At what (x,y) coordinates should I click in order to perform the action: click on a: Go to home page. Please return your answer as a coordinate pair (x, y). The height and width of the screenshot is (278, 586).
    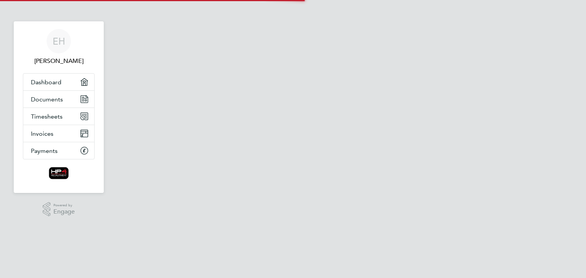
    Looking at the image, I should click on (59, 173).